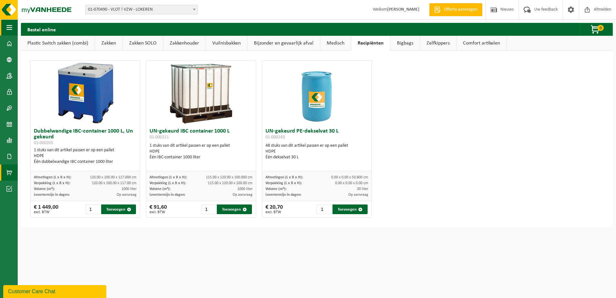  Describe the element at coordinates (461, 10) in the screenshot. I see `span: Offerte aanvragen` at that location.